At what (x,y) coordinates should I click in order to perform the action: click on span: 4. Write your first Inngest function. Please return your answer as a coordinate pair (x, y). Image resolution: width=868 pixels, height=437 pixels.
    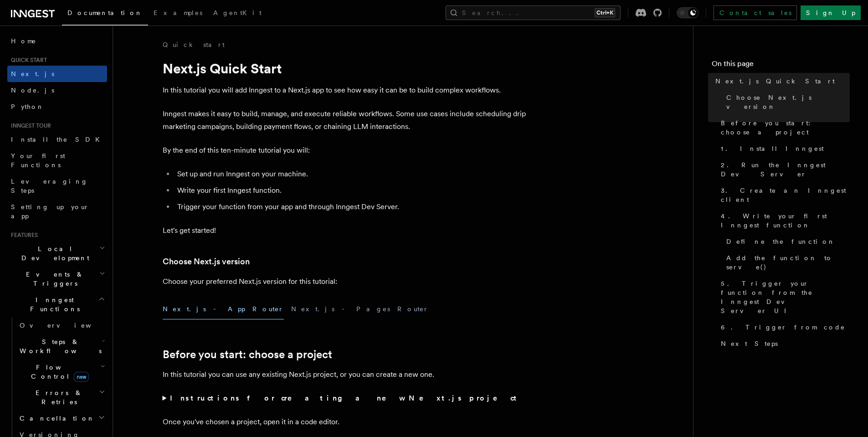
    Looking at the image, I should click on (785, 220).